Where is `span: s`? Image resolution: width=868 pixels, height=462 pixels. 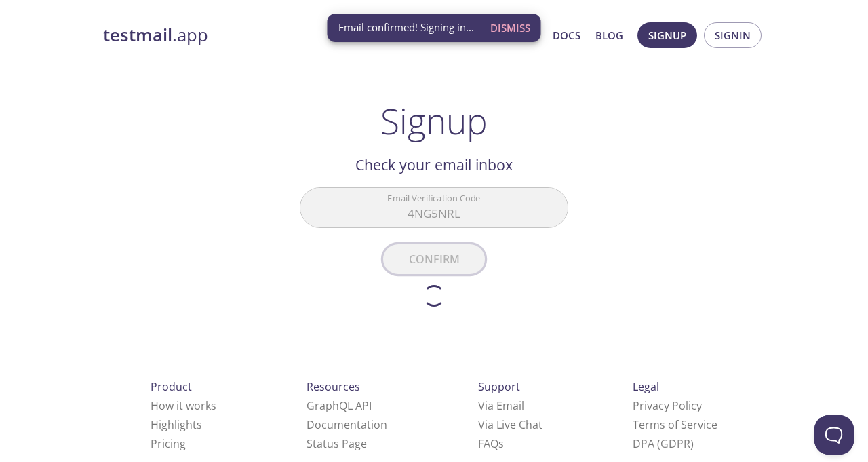
span: s is located at coordinates (501, 443).